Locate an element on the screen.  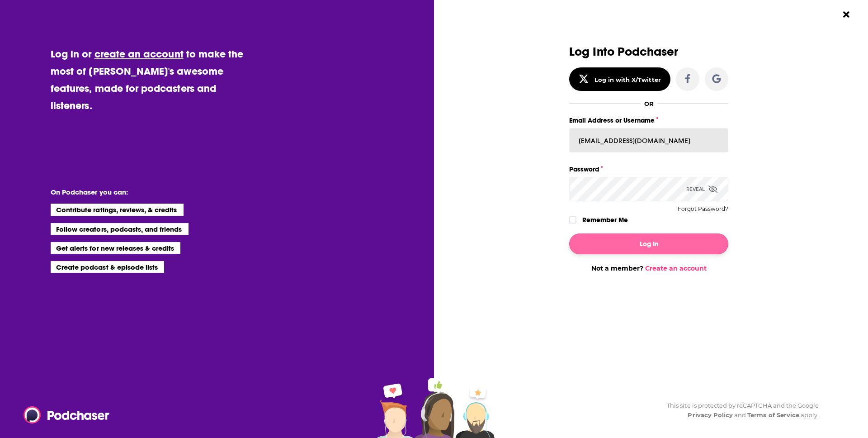
li: Get alerts for new releases & credits is located at coordinates (115, 248).